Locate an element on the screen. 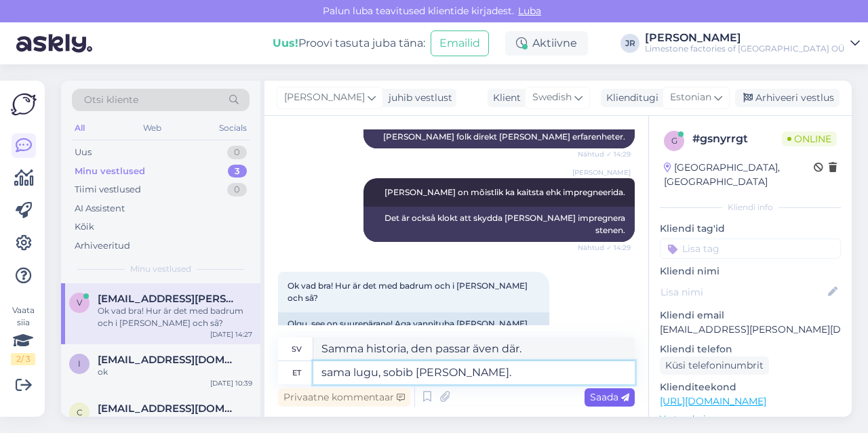 The image size is (868, 433). span: Estonian is located at coordinates (690, 98).